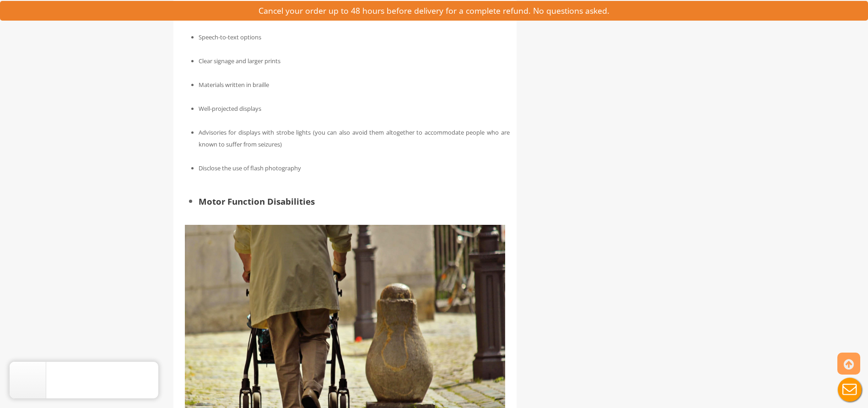 This screenshot has height=408, width=868. What do you see at coordinates (354, 138) in the screenshot?
I see `li: Advisories for displays with strobe lights (you can also avoid them altogether to accommodate peo...` at bounding box center [354, 138].